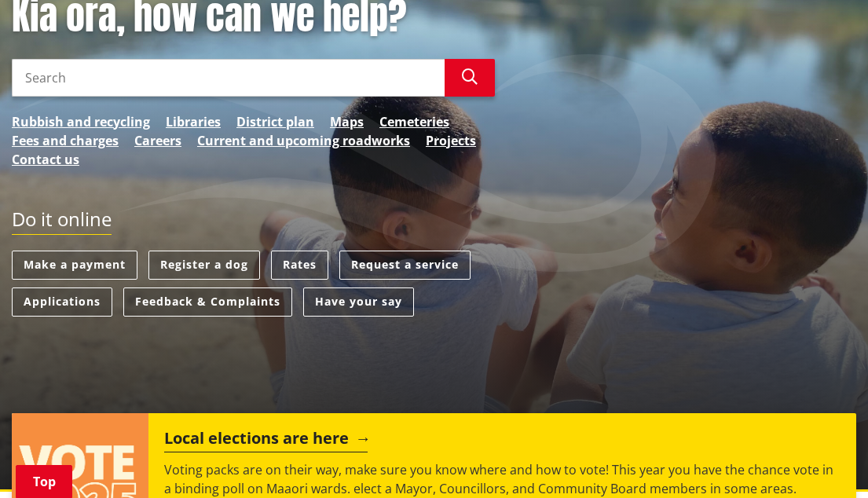 The image size is (868, 498). Describe the element at coordinates (205, 265) in the screenshot. I see `a: Register a dog` at that location.